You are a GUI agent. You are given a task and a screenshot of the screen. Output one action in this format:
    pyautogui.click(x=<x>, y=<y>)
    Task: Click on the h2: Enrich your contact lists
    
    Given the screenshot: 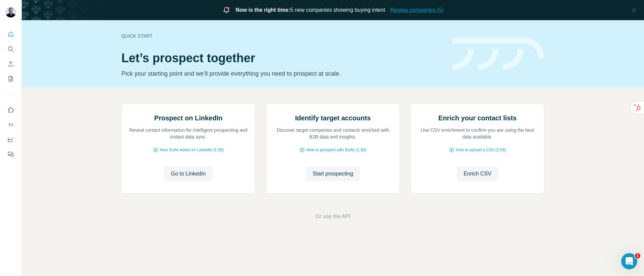 What is the action you would take?
    pyautogui.click(x=477, y=118)
    